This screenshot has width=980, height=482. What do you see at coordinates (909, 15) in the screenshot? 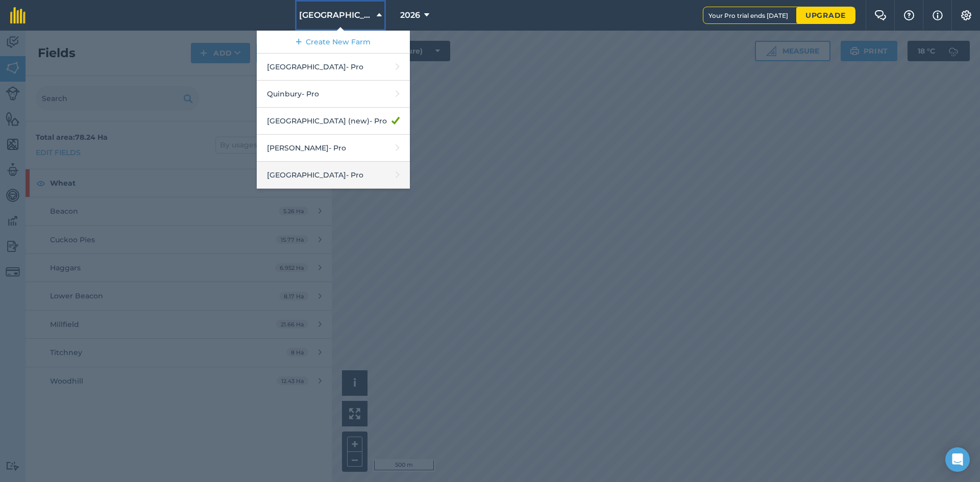
I see `img: A question mark icon` at bounding box center [909, 15].